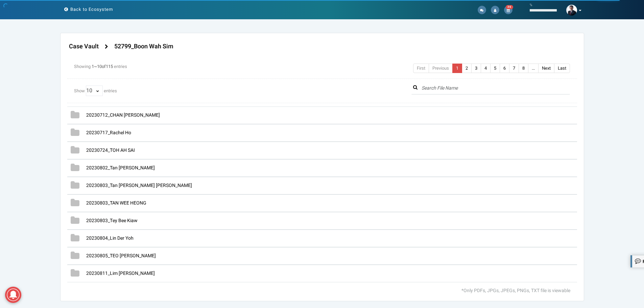 This screenshot has width=644, height=308. Describe the element at coordinates (457, 68) in the screenshot. I see `a: 1` at that location.